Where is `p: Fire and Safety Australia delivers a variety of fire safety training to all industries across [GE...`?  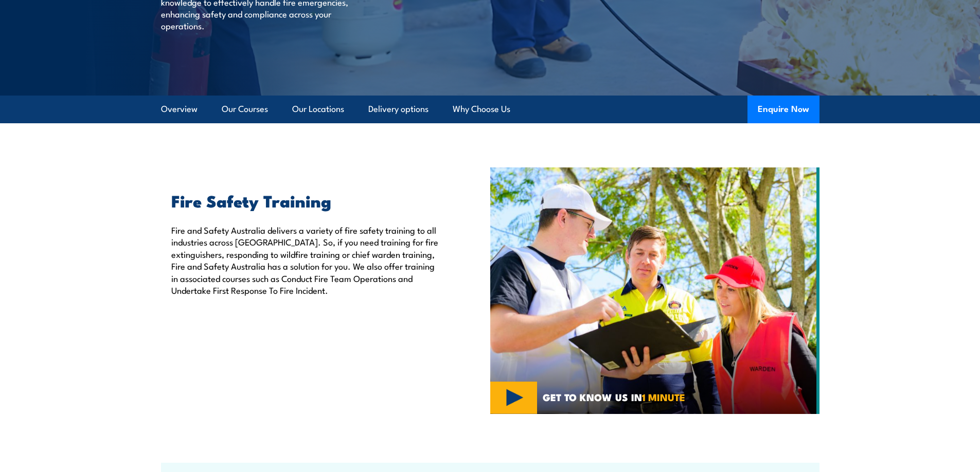 p: Fire and Safety Australia delivers a variety of fire safety training to all industries across [GE... is located at coordinates (307, 260).